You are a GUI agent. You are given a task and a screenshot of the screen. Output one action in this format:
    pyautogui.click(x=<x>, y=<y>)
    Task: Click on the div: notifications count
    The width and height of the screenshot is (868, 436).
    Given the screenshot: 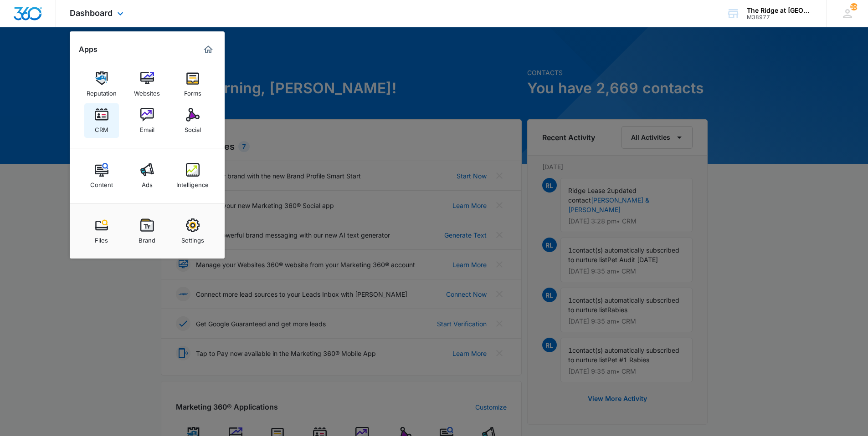 What is the action you would take?
    pyautogui.click(x=854, y=7)
    